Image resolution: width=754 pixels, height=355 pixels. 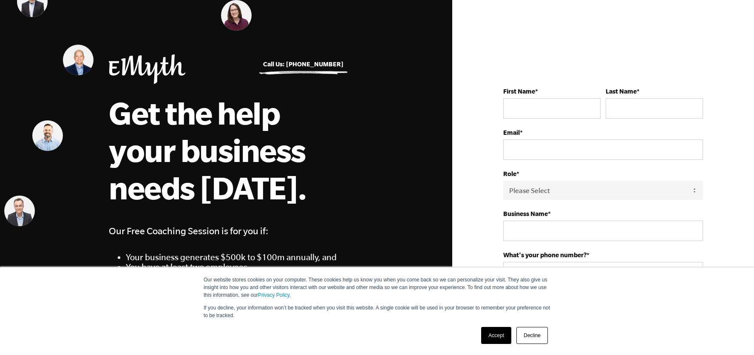 I want to click on img: Nick Lawler, EMyth Business Coach, so click(x=20, y=211).